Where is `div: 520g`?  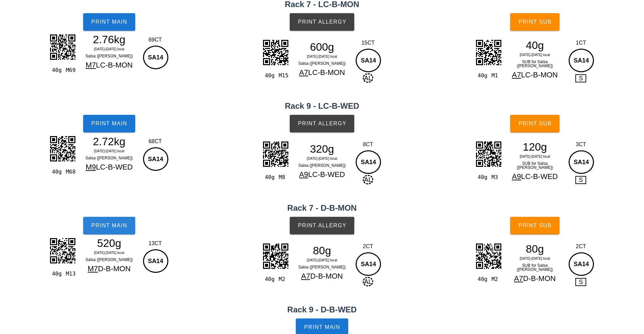 div: 520g is located at coordinates (109, 244).